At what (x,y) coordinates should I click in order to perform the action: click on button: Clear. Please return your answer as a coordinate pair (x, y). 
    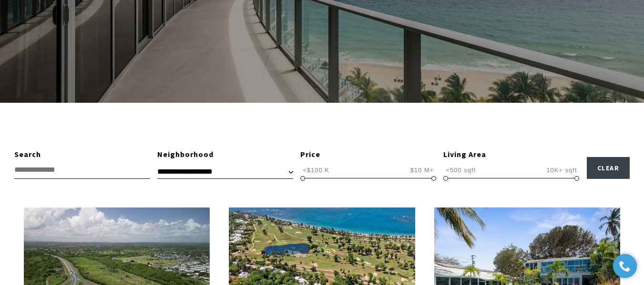
    Looking at the image, I should click on (607, 168).